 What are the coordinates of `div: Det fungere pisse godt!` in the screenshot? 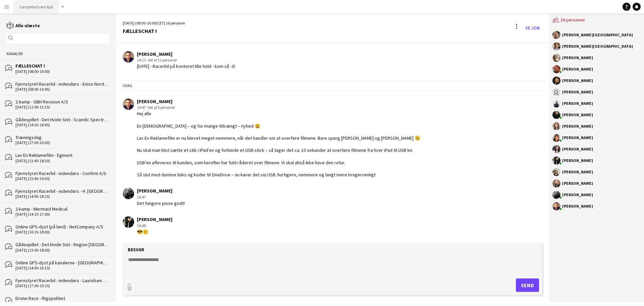 It's located at (161, 203).